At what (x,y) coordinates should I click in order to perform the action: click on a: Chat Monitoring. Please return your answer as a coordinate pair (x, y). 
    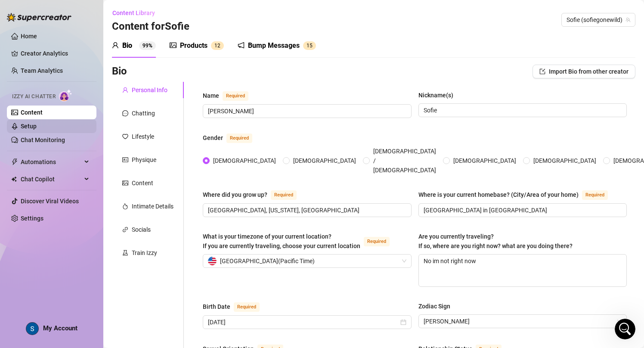
    Looking at the image, I should click on (42, 140).